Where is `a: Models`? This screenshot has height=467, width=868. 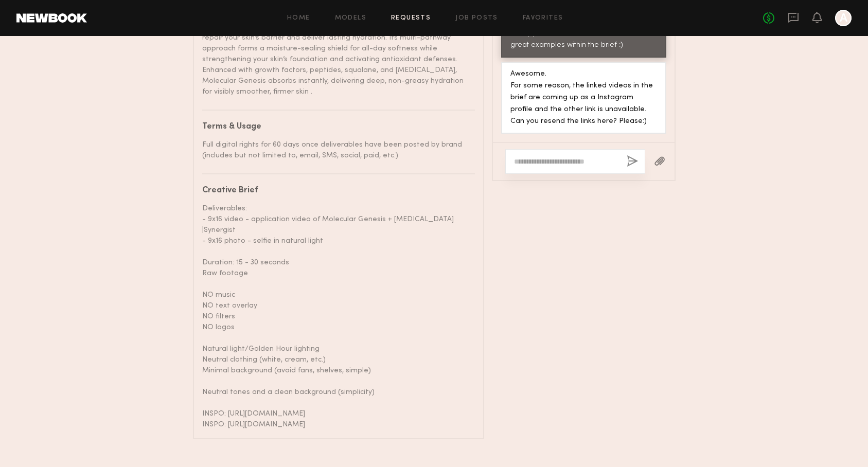
a: Models is located at coordinates (351, 18).